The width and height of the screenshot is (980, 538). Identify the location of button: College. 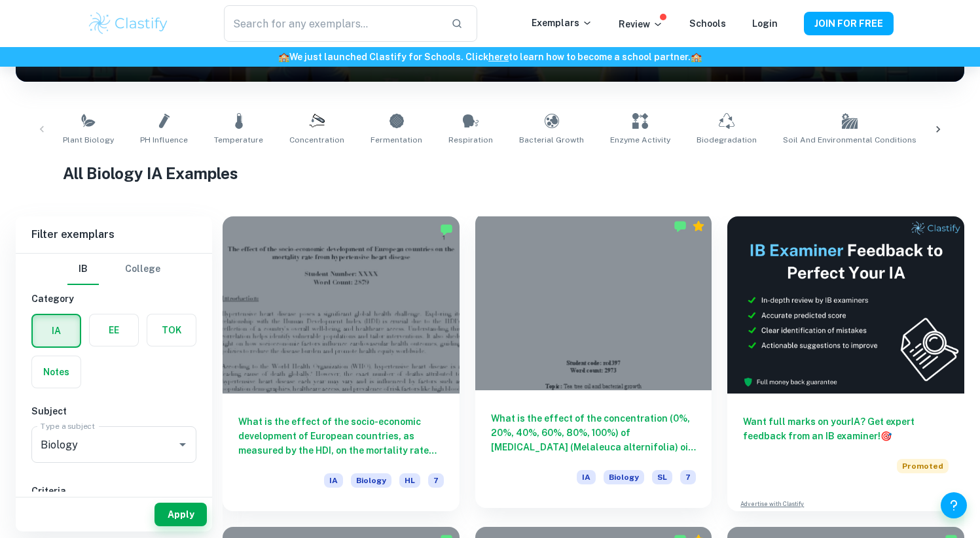
(143, 270).